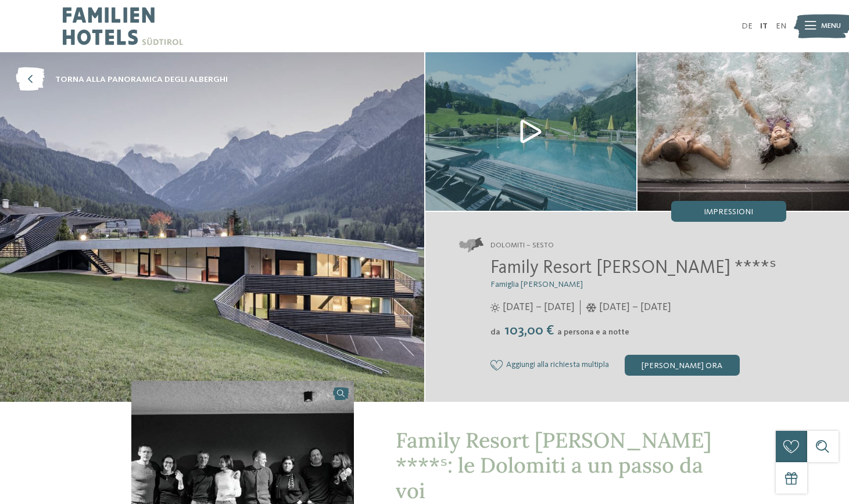 This screenshot has height=504, width=849. Describe the element at coordinates (831, 26) in the screenshot. I see `span: Menu` at that location.